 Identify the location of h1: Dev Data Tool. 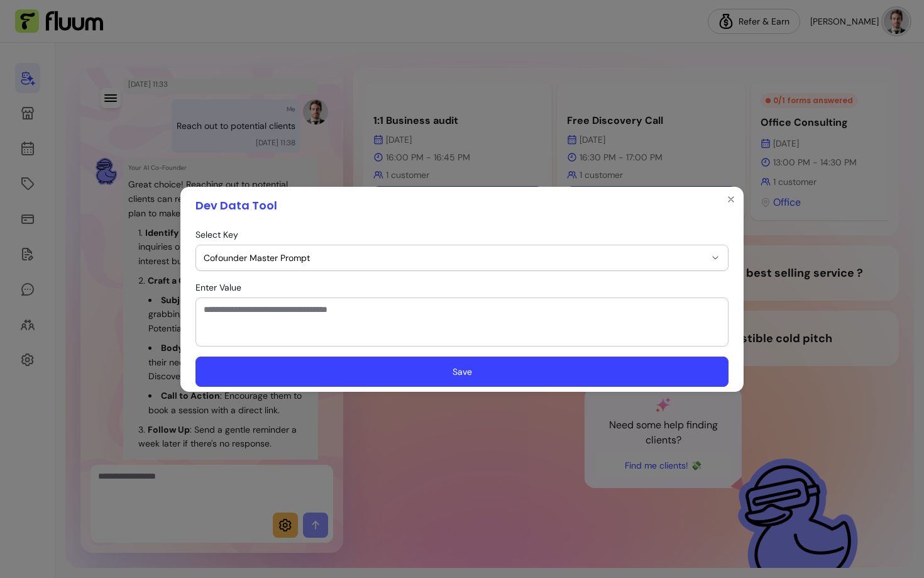
(236, 206).